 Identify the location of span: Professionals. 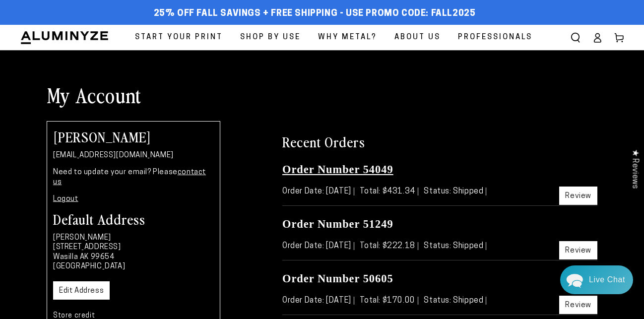
(495, 37).